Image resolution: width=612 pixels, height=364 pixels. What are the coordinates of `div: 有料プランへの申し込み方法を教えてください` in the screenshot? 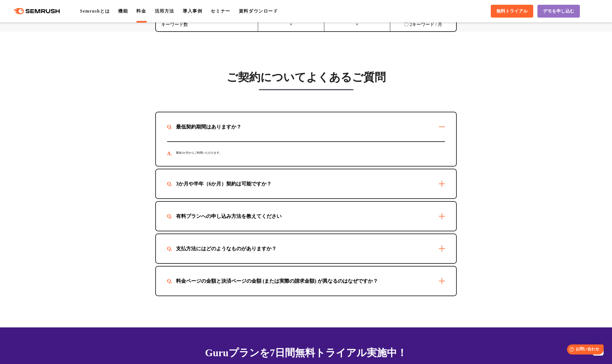 It's located at (229, 216).